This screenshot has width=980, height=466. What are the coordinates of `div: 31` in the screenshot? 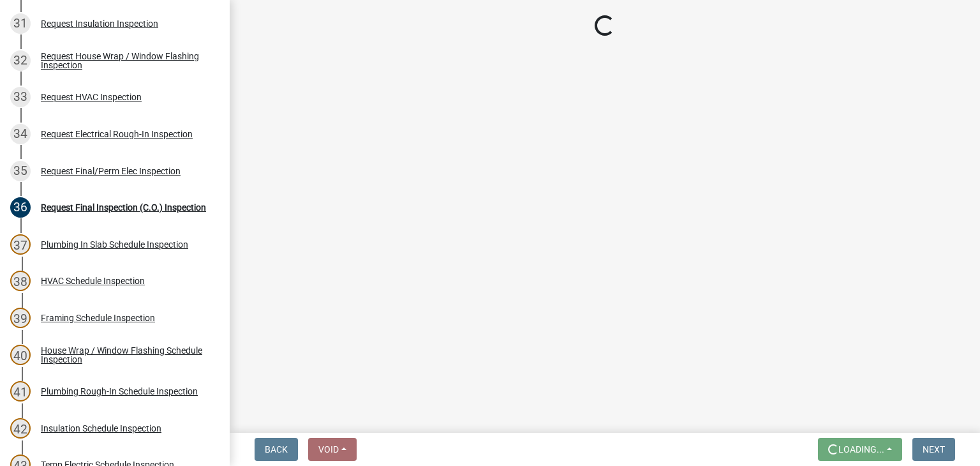 It's located at (21, 24).